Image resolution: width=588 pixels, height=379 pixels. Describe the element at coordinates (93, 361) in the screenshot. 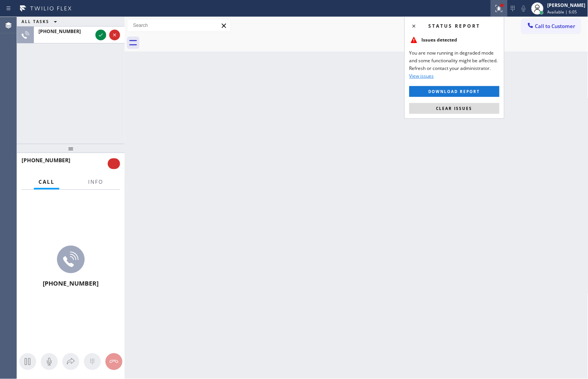

I see `button: Open dialpad` at that location.